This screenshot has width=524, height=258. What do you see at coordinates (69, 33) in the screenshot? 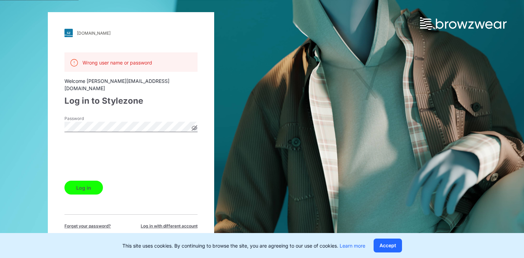
I see `img: svg+xml;base64,PHN2ZyB3aWR0aD0iMjgiIGhlaWdodD0iMjgiIHZpZXdCb3g9IjAgMCAyOCAyOCIgZmlsbD0ibm9uZSIgeG...` at bounding box center [69, 33].